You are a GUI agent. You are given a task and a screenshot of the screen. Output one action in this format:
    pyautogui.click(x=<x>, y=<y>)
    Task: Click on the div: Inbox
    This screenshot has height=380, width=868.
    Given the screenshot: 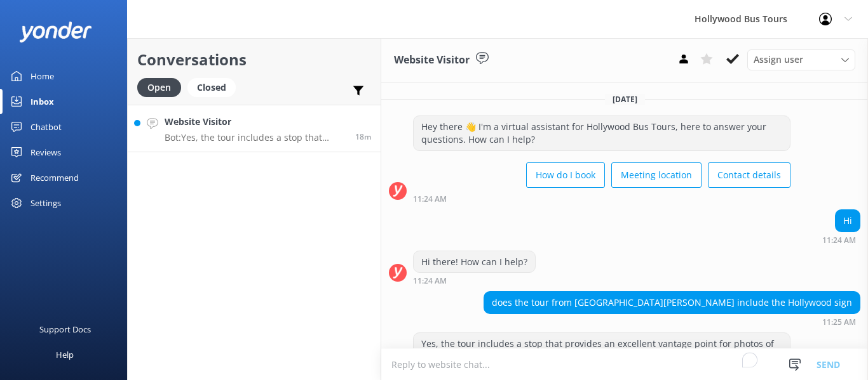 What is the action you would take?
    pyautogui.click(x=42, y=101)
    